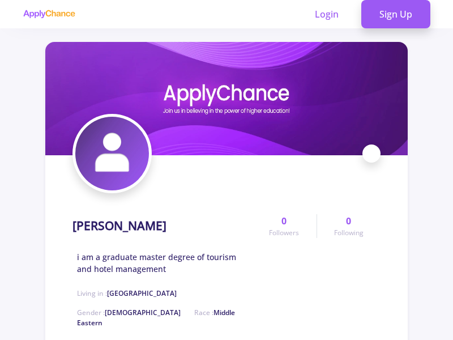 The image size is (453, 340). Describe the element at coordinates (156, 317) in the screenshot. I see `span: Middle Eastern` at that location.